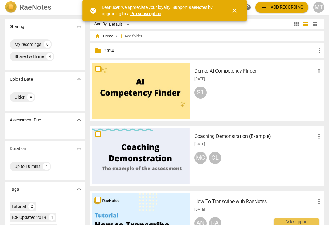 Image resolution: width=329 pixels, height=225 pixels. What do you see at coordinates (201, 158) in the screenshot?
I see `div: MC` at bounding box center [201, 158].